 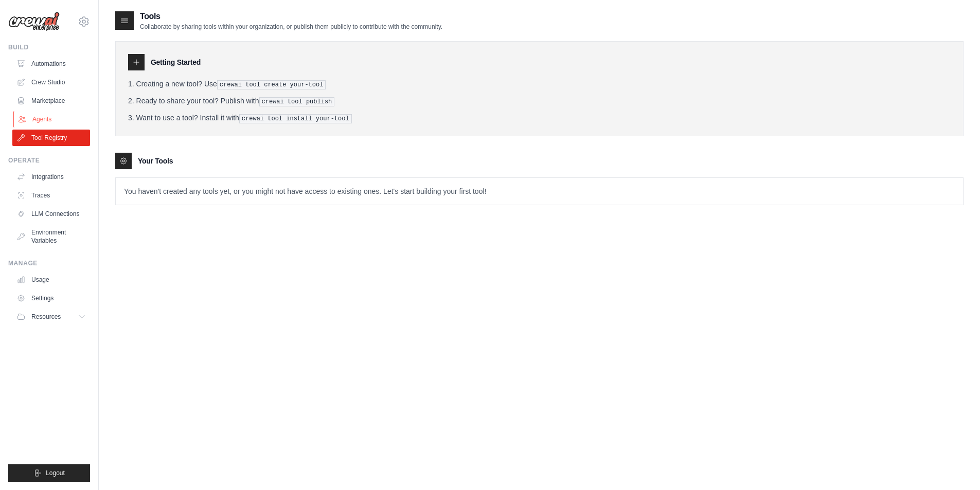 I want to click on p: You haven't created any tools yet, or you might not have access to existing ones. Let's start bui..., so click(x=539, y=191).